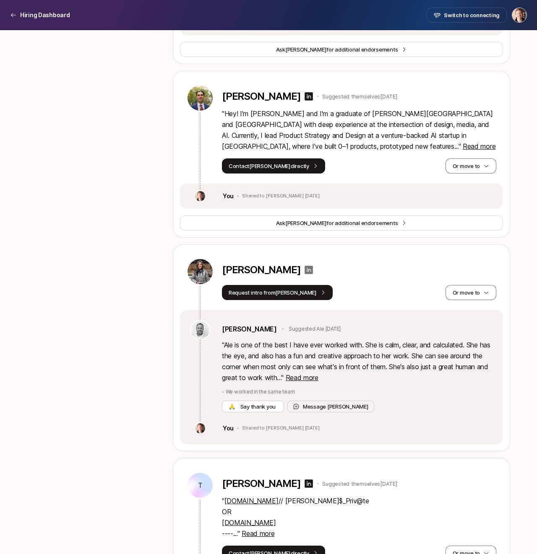 The image size is (537, 554). What do you see at coordinates (200, 272) in the screenshot?
I see `img: d63c55c3_6bd5_40d5_83af_342c1a578e36.jpg` at bounding box center [200, 272].